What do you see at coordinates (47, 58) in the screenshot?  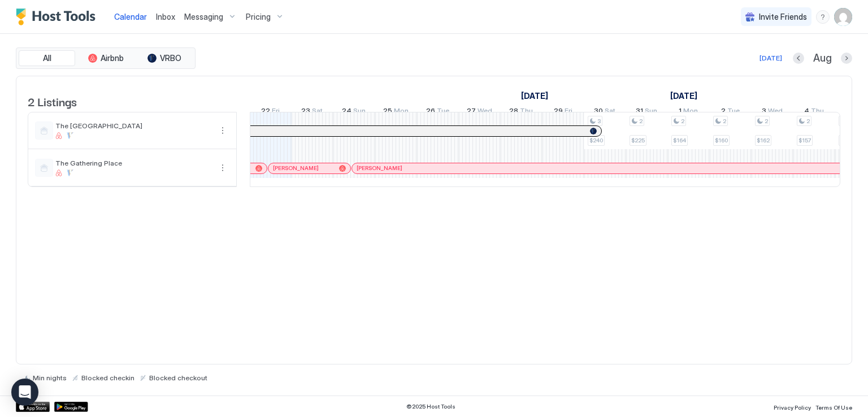 I see `button: All` at bounding box center [47, 58].